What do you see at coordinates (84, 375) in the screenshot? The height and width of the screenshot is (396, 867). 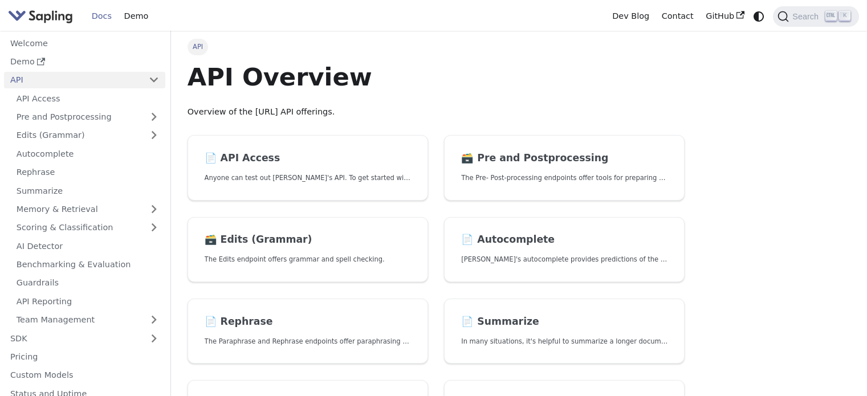 I see `a: Custom Models` at bounding box center [84, 375].